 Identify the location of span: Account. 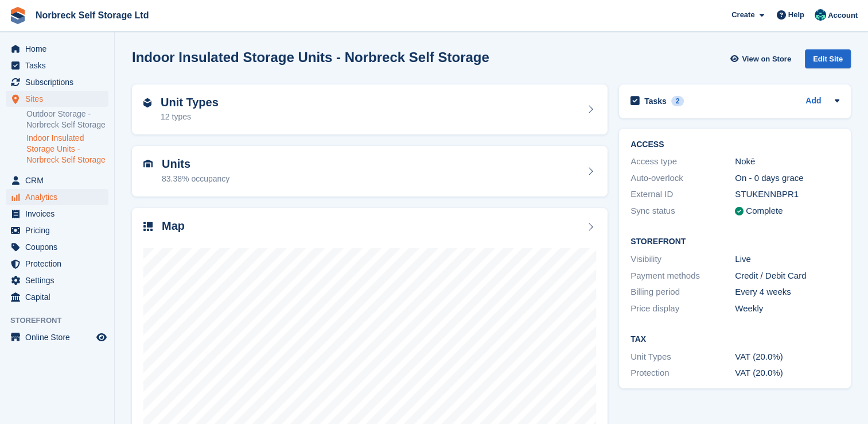
(843, 15).